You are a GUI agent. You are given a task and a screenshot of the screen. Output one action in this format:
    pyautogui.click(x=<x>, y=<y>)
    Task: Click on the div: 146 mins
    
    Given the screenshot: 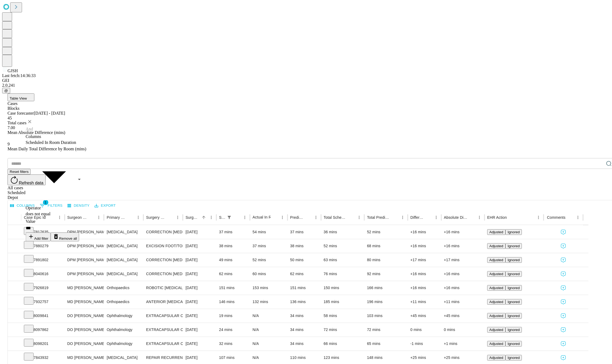 What is the action you would take?
    pyautogui.click(x=233, y=302)
    